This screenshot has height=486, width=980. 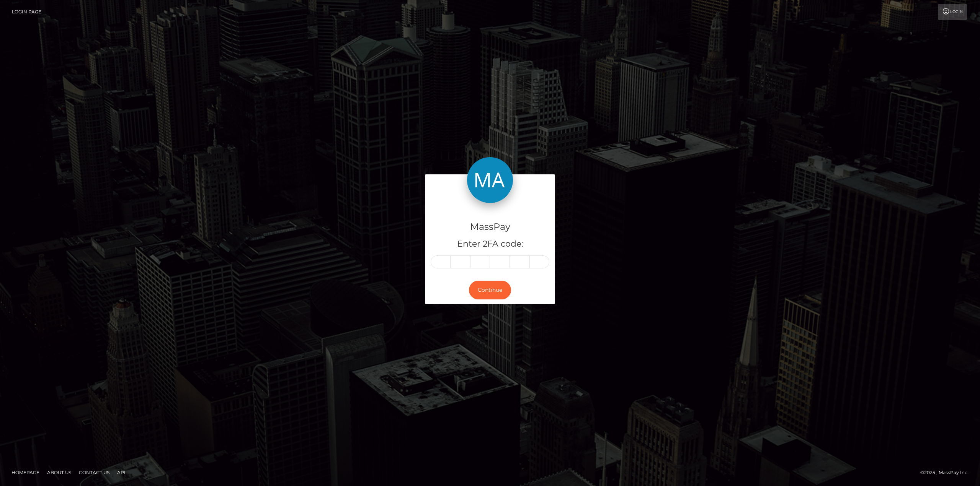 I want to click on img: MassPay, so click(x=490, y=180).